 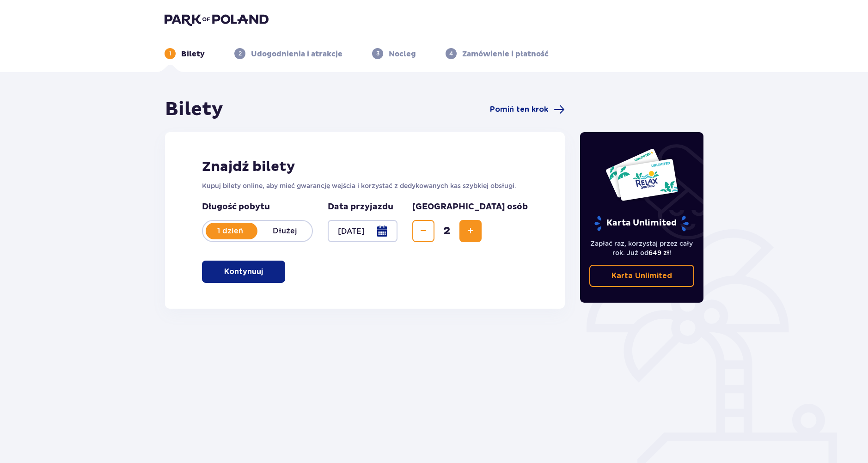 What do you see at coordinates (364, 186) in the screenshot?
I see `p: Kupuj bilety online, aby mieć gwarancję wejścia i korzystać z dedykowanych kas szybkiej obsługi.` at bounding box center [364, 186].